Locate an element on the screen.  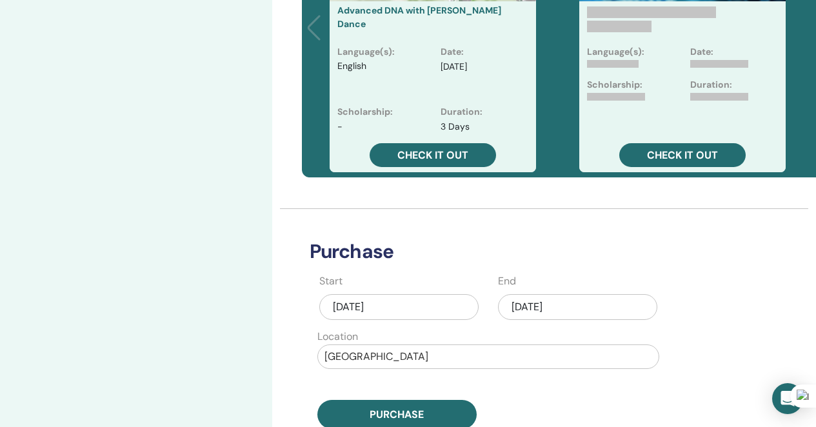
label: End is located at coordinates (507, 281).